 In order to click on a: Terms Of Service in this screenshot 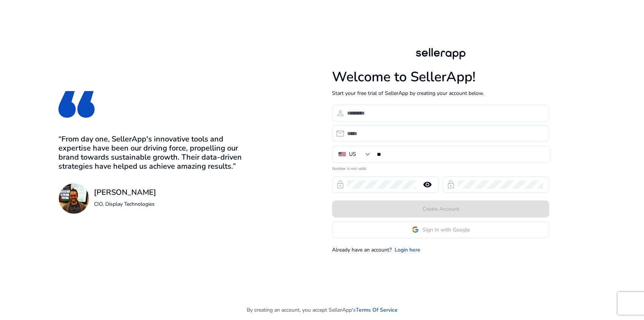, I will do `click(377, 310)`.